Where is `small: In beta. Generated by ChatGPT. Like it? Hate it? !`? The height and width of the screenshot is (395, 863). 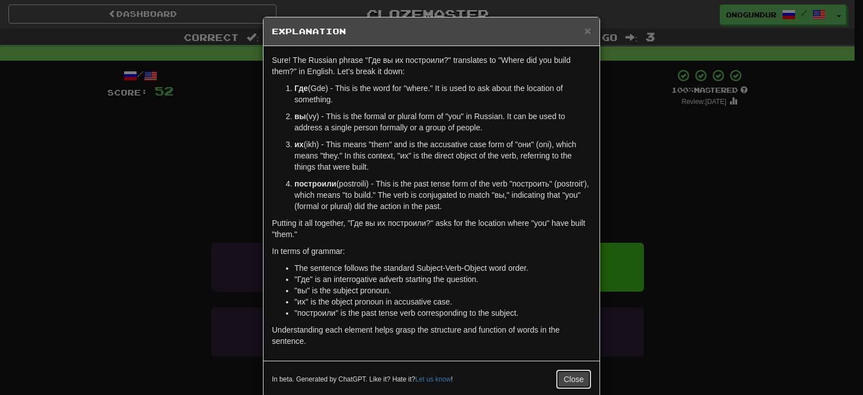 small: In beta. Generated by ChatGPT. Like it? Hate it? ! is located at coordinates (363, 379).